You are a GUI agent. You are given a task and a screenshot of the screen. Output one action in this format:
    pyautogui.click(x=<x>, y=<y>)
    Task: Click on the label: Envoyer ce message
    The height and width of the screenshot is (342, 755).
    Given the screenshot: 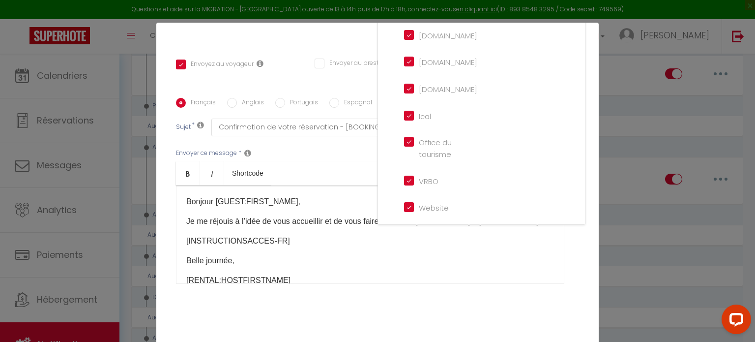 What is the action you would take?
    pyautogui.click(x=206, y=153)
    